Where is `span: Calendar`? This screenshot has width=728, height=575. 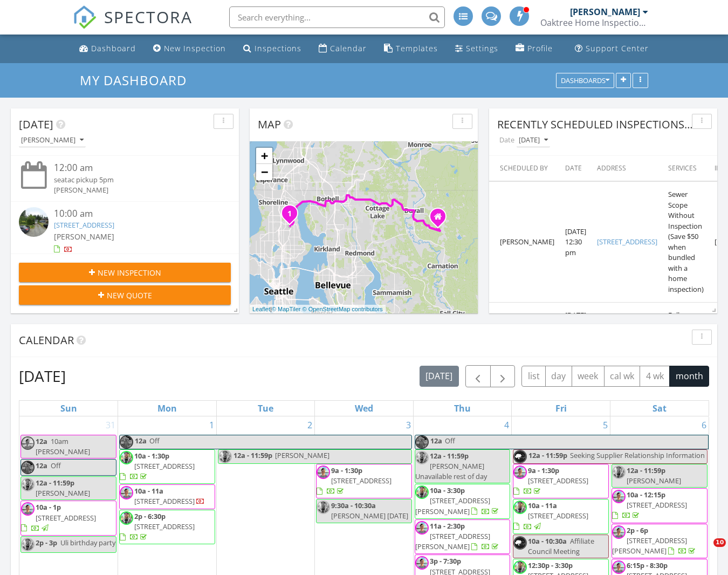 span: Calendar is located at coordinates (46, 340).